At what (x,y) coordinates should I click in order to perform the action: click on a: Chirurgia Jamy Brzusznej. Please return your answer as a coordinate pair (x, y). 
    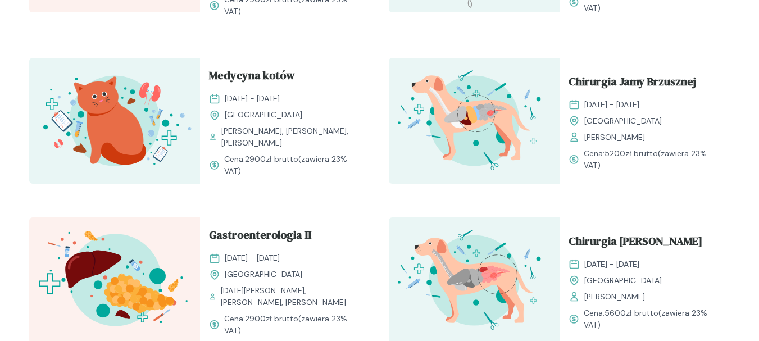
    Looking at the image, I should click on (645, 84).